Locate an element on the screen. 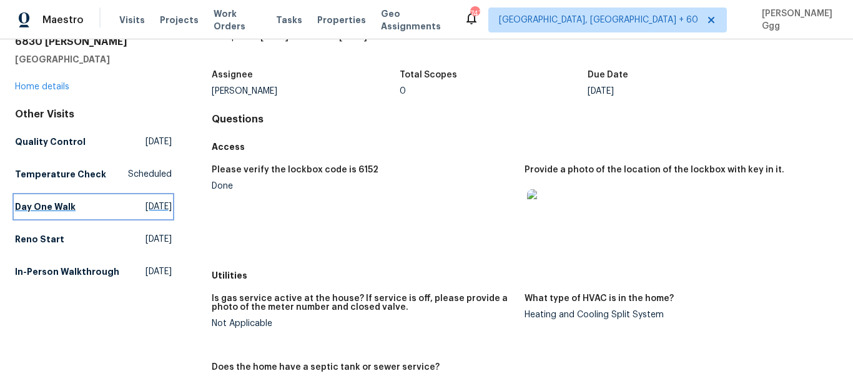 The width and height of the screenshot is (853, 376). h5: Total Scopes is located at coordinates (429, 75).